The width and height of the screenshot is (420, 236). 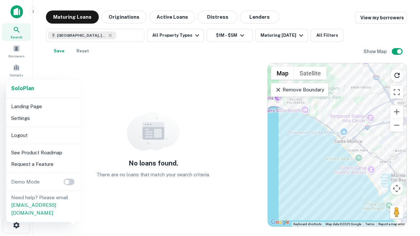 What do you see at coordinates (44, 164) in the screenshot?
I see `li: Request a Feature` at bounding box center [44, 164].